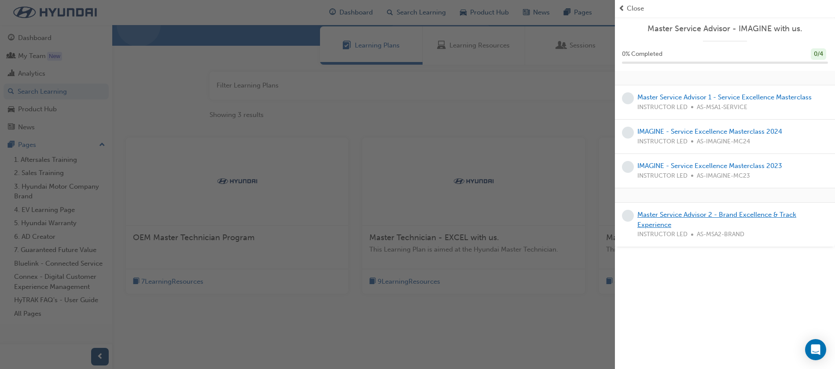 The height and width of the screenshot is (369, 835). Describe the element at coordinates (710, 132) in the screenshot. I see `a: IMAGINE - Service Excellence Masterclass 2024` at that location.